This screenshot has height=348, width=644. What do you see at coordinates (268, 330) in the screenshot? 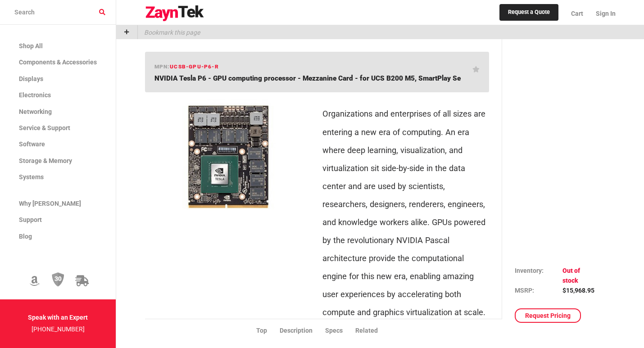
I see `li: Top` at bounding box center [268, 330].